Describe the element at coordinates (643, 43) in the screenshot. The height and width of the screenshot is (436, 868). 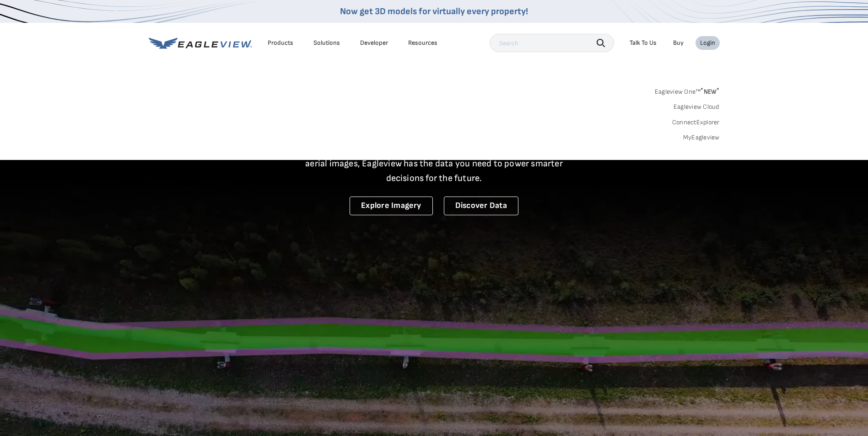
I see `div: Talk To Us` at that location.